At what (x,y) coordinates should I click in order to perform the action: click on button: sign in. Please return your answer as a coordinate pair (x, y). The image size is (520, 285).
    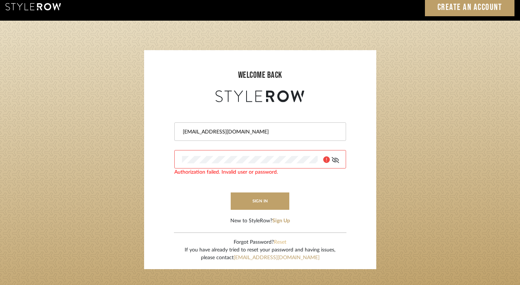
    Looking at the image, I should click on (260, 201).